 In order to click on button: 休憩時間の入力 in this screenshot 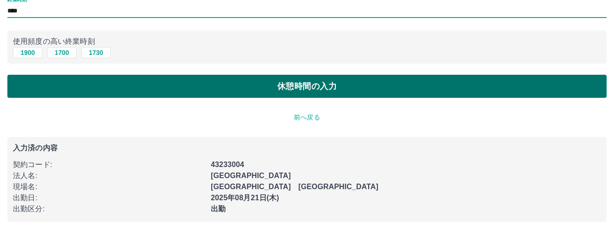, I will do `click(307, 86)`.